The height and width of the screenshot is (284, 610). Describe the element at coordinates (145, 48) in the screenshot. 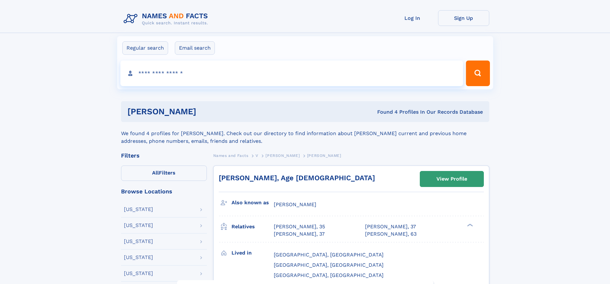

I see `label: Regular search` at that location.